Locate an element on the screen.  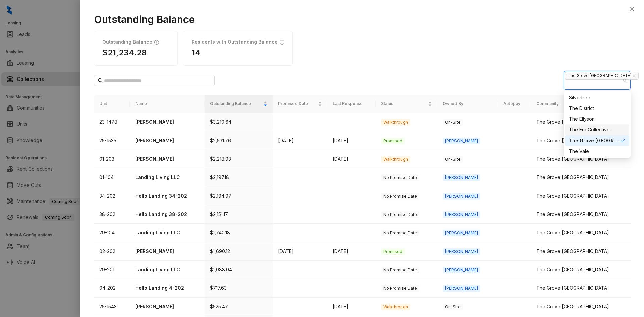
div: The Vale is located at coordinates (597, 151).